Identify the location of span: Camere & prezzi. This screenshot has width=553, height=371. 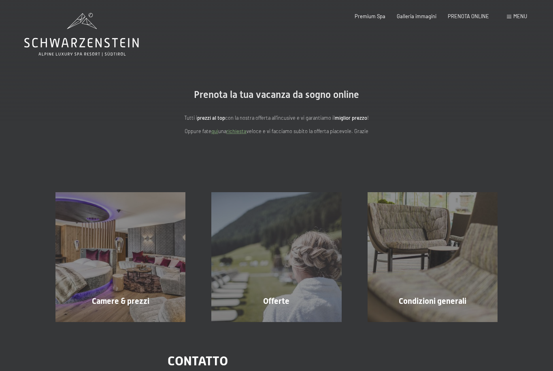
(121, 301).